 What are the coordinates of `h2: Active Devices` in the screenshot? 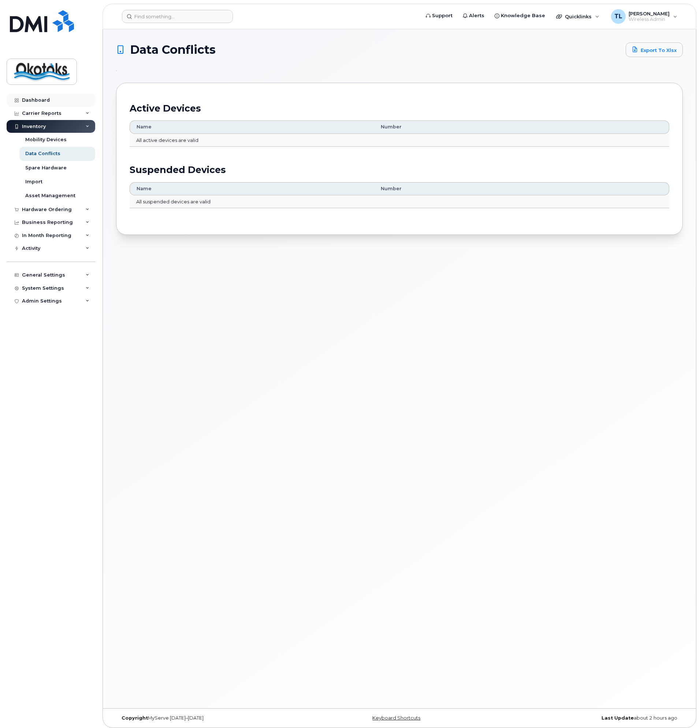 It's located at (399, 108).